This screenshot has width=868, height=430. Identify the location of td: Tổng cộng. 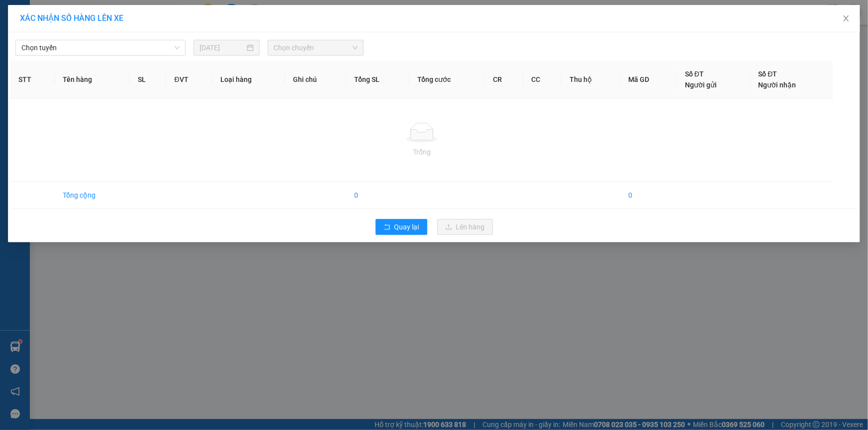
(92, 196).